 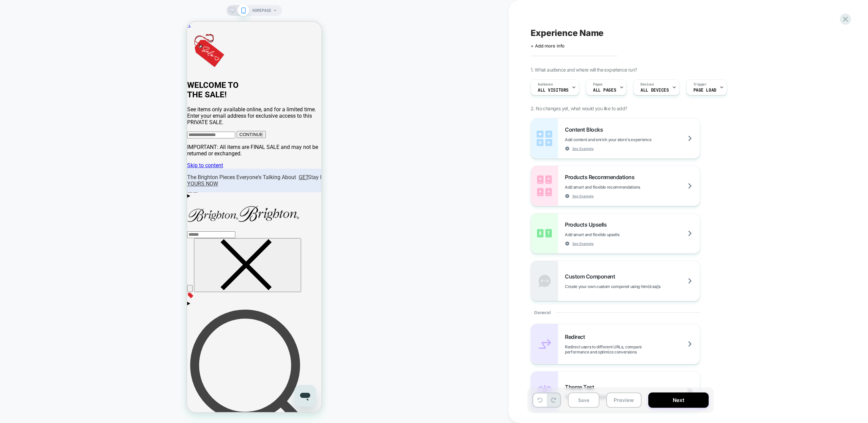 I want to click on span: ALL DEVICES, so click(x=655, y=90).